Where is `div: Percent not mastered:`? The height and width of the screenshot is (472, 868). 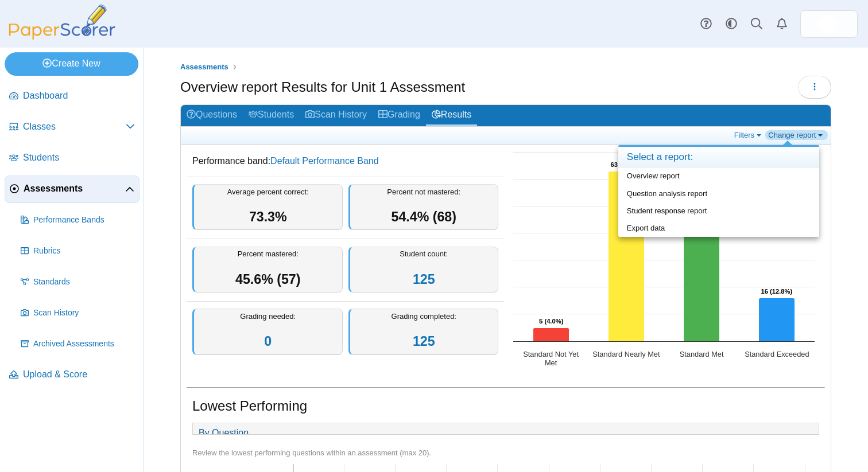
div: Percent not mastered: is located at coordinates (423, 207).